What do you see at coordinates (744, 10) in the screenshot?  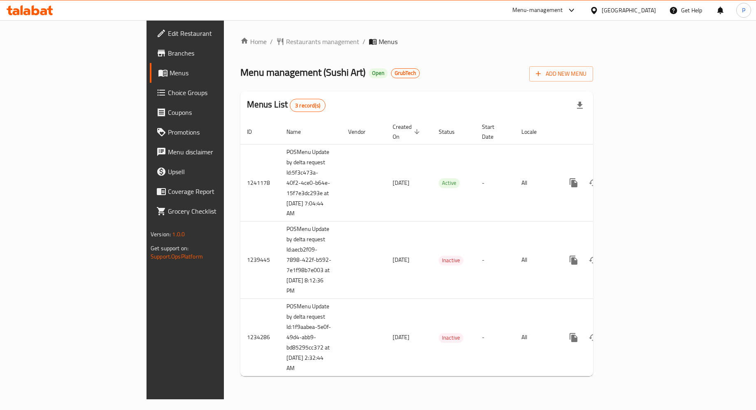 I see `span: P` at bounding box center [744, 10].